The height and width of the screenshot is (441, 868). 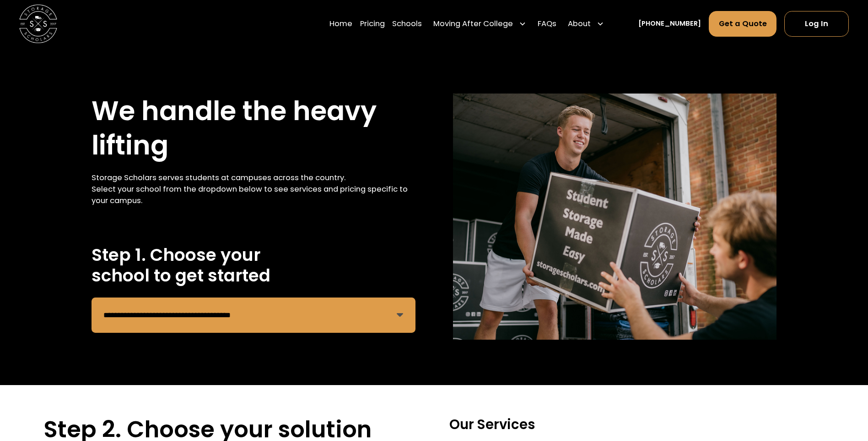 I want to click on a: Schools, so click(x=407, y=24).